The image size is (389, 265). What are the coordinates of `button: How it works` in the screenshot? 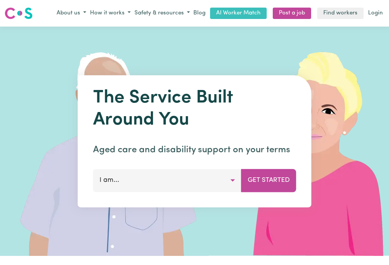 It's located at (110, 13).